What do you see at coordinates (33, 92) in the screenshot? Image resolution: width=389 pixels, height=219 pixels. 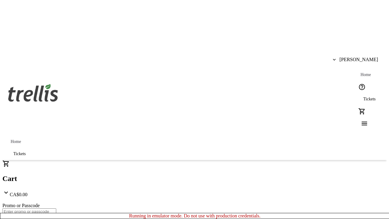 I see `img: Orient E2E Organization u4sll3UtXN's Logo` at bounding box center [33, 92].